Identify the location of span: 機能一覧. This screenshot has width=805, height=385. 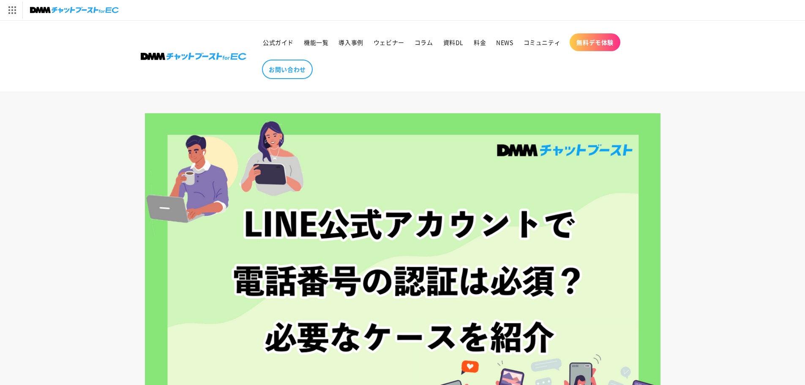
(316, 42).